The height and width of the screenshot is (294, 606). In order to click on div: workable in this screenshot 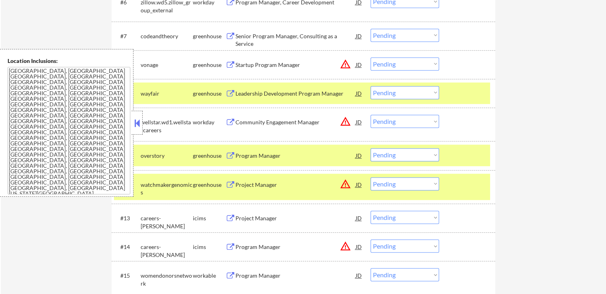, I will do `click(209, 276)`.